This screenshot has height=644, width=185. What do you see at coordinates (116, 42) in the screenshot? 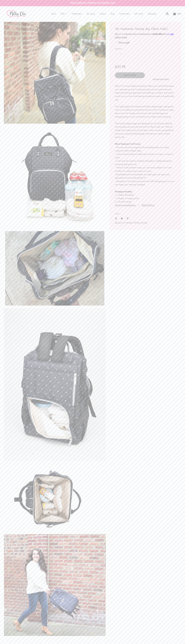
I see `input: This is a gift` at bounding box center [116, 42].